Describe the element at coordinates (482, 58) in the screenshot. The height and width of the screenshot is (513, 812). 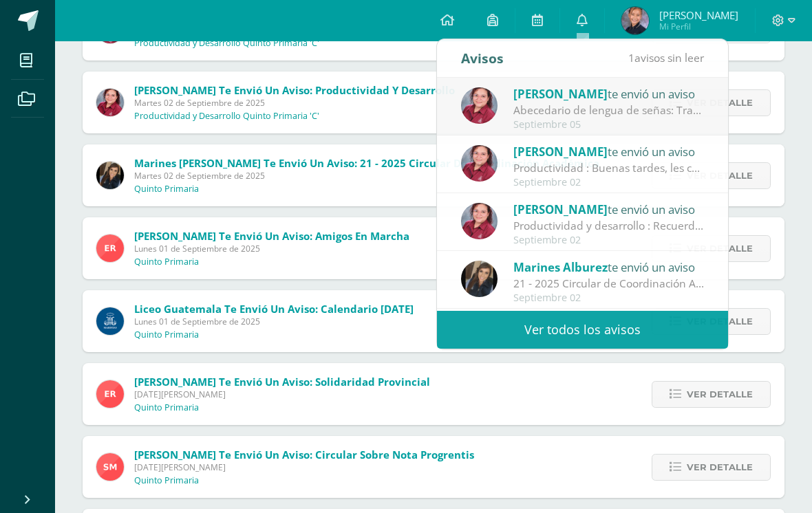
I see `div: Avisos` at that location.